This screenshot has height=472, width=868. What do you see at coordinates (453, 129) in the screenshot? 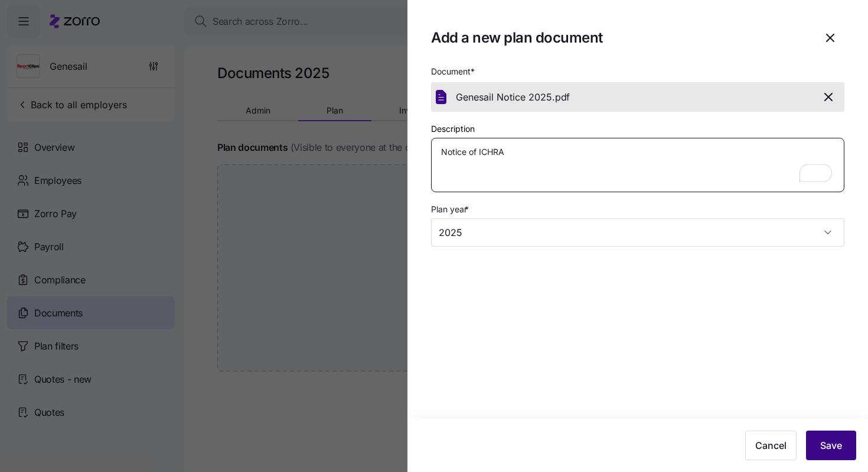
I see `label: Description` at bounding box center [453, 129].